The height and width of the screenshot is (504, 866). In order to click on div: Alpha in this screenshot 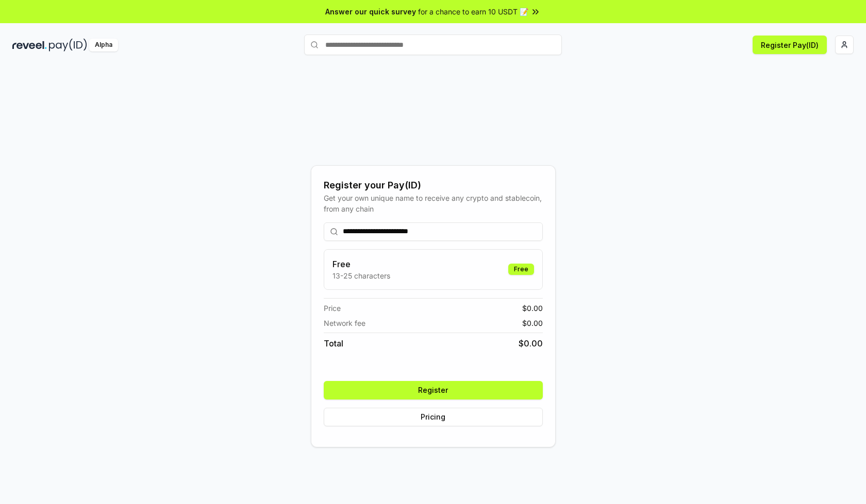, I will do `click(104, 45)`.